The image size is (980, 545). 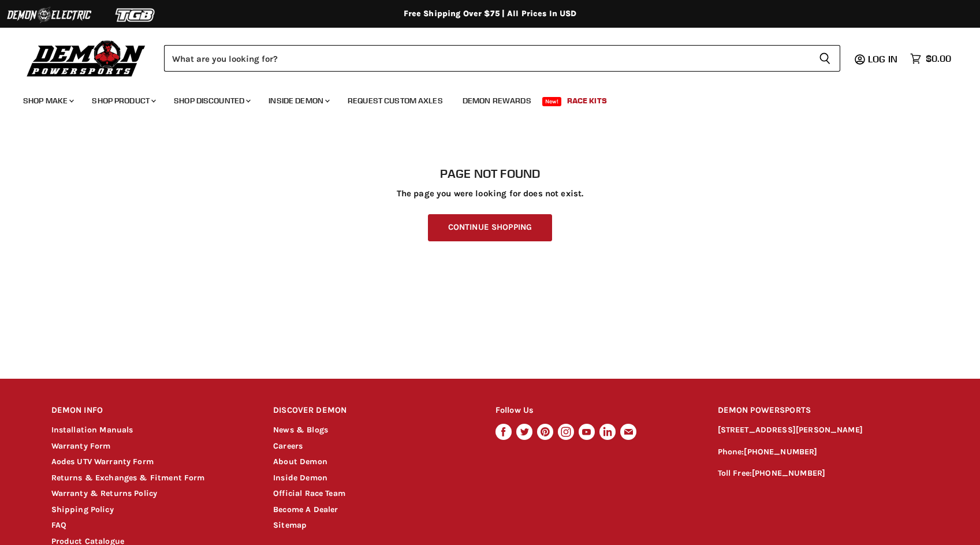 What do you see at coordinates (300, 462) in the screenshot?
I see `a: About Demon` at bounding box center [300, 462].